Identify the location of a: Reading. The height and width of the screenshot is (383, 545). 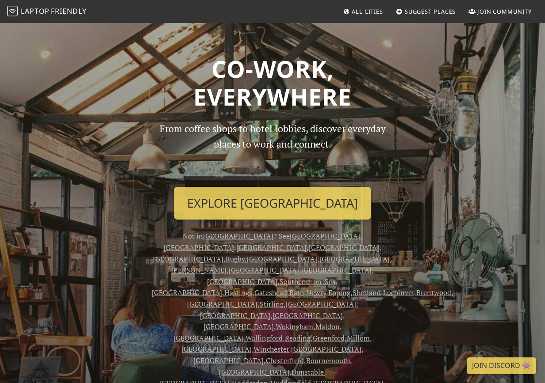
(298, 338).